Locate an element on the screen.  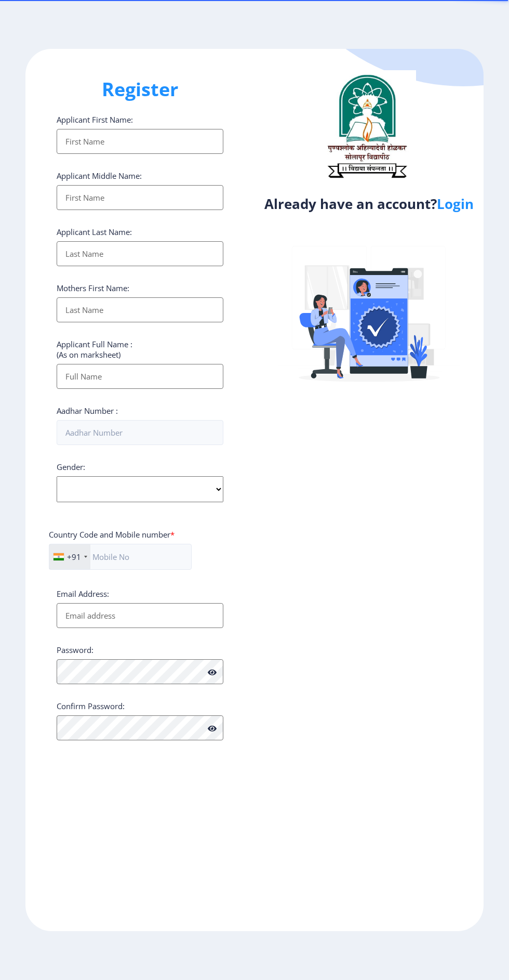
a: Login is located at coordinates (455, 204).